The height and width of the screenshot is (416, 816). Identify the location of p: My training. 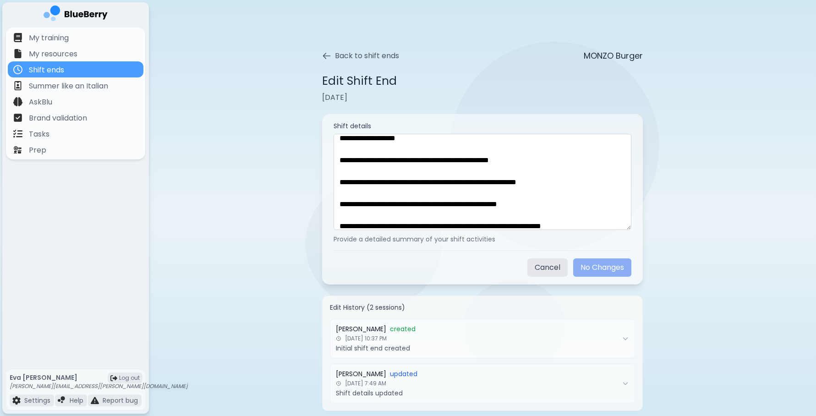
(49, 38).